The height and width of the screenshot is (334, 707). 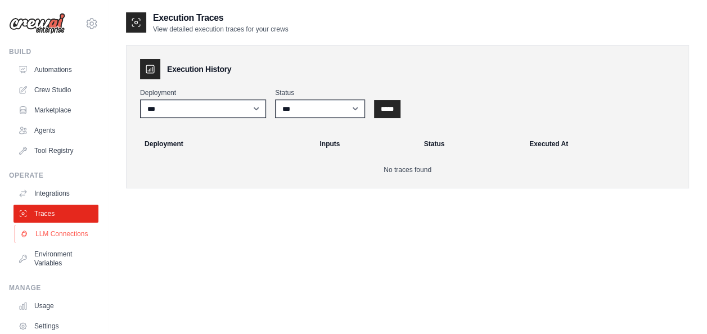 I want to click on a: Marketplace, so click(x=56, y=110).